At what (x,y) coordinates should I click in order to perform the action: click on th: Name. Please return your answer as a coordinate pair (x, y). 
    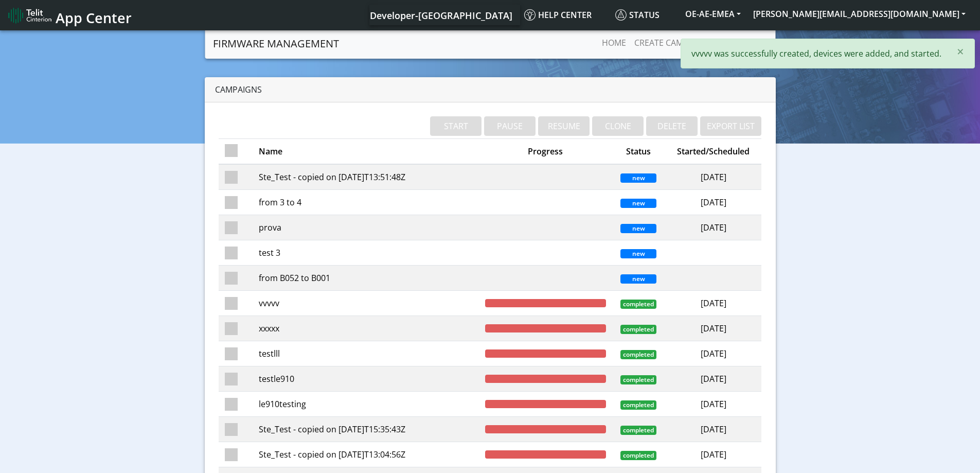
    Looking at the image, I should click on (366, 152).